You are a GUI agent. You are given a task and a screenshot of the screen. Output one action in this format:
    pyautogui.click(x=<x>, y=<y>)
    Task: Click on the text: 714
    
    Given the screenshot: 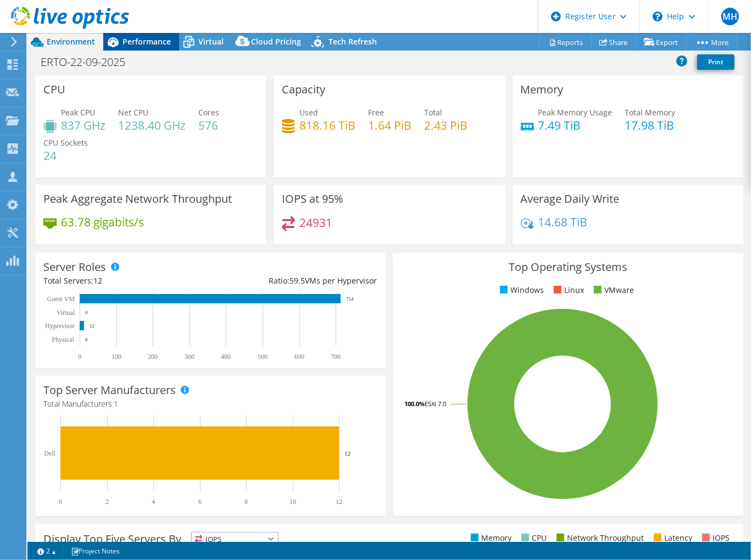 What is the action you would take?
    pyautogui.click(x=350, y=299)
    